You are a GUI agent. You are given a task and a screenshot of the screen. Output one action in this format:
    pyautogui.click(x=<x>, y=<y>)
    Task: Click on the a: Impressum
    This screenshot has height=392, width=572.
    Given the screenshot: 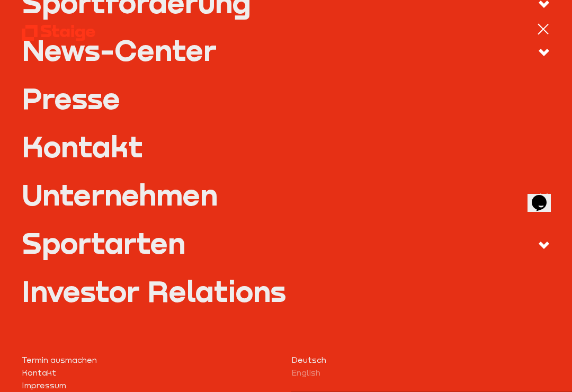 What is the action you would take?
    pyautogui.click(x=151, y=386)
    